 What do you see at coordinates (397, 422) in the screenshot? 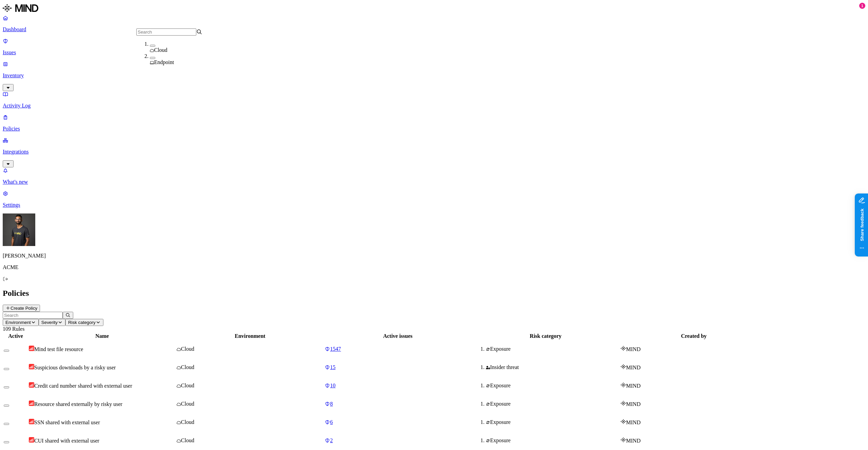
I see `a: 6` at bounding box center [397, 422].